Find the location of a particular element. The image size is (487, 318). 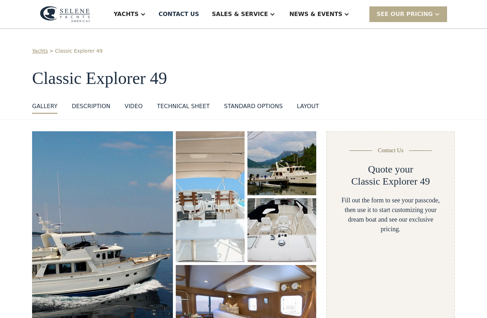

div: News & EVENTS is located at coordinates (316, 14).